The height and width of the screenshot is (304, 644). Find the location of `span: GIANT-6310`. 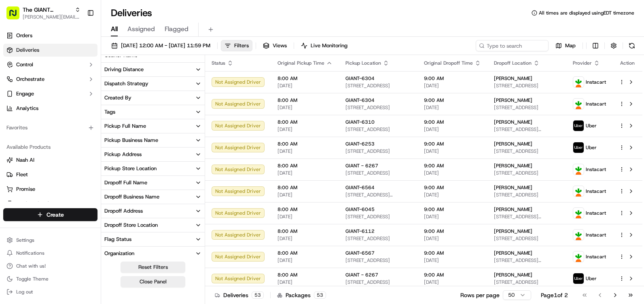

span: GIANT-6310 is located at coordinates (360, 122).